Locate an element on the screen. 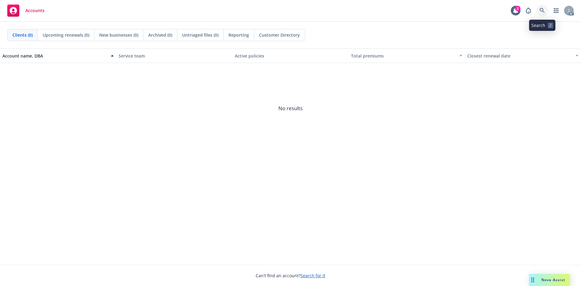 The image size is (581, 286). div: Total premiums is located at coordinates (404, 56).